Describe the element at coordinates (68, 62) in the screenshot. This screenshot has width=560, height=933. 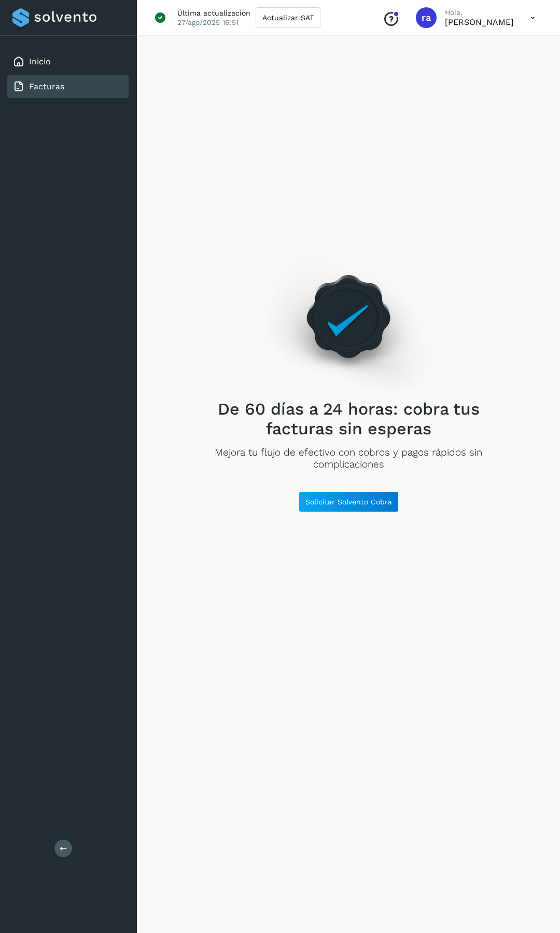
I see `div: Inicio` at that location.